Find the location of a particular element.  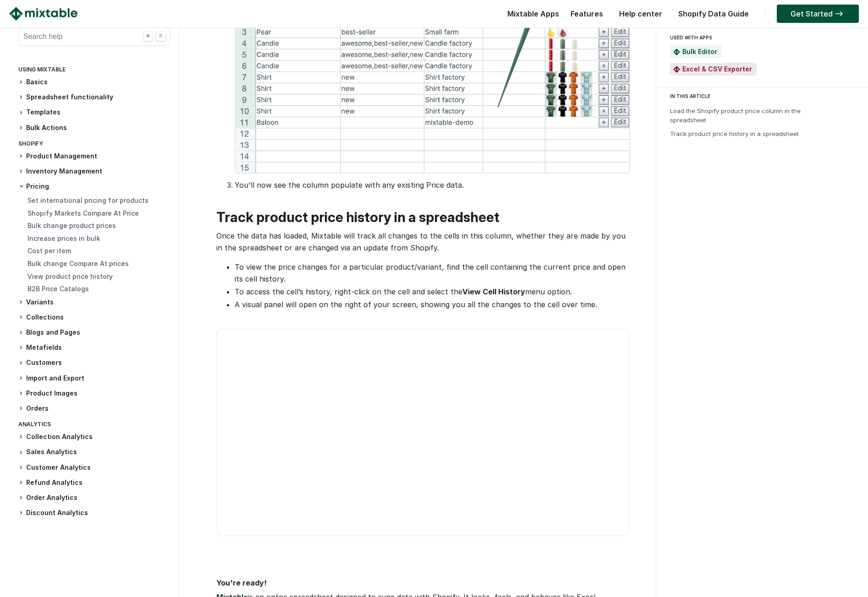

h3: Product Images is located at coordinates (94, 393).